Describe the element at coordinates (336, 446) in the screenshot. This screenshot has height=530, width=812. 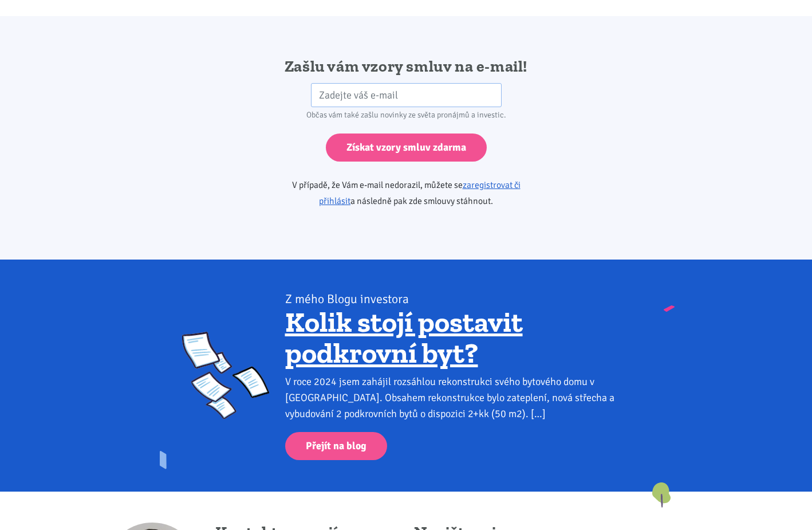
I see `a: Přejít na blog` at that location.